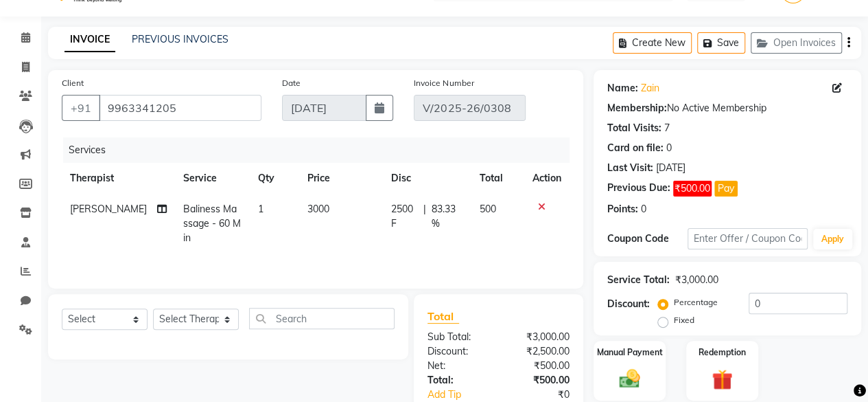 This screenshot has height=402, width=868. I want to click on div: No Active Membership, so click(727, 108).